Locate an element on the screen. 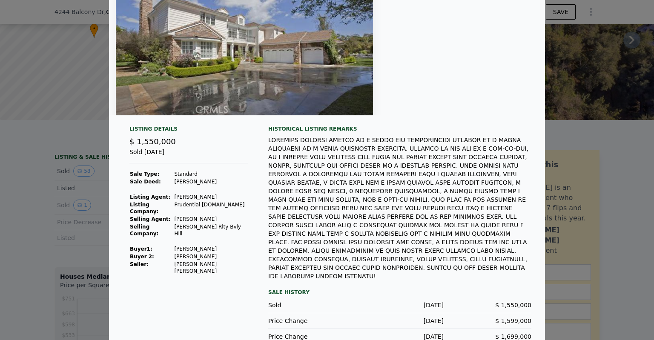  div: Price Change is located at coordinates (312, 321).